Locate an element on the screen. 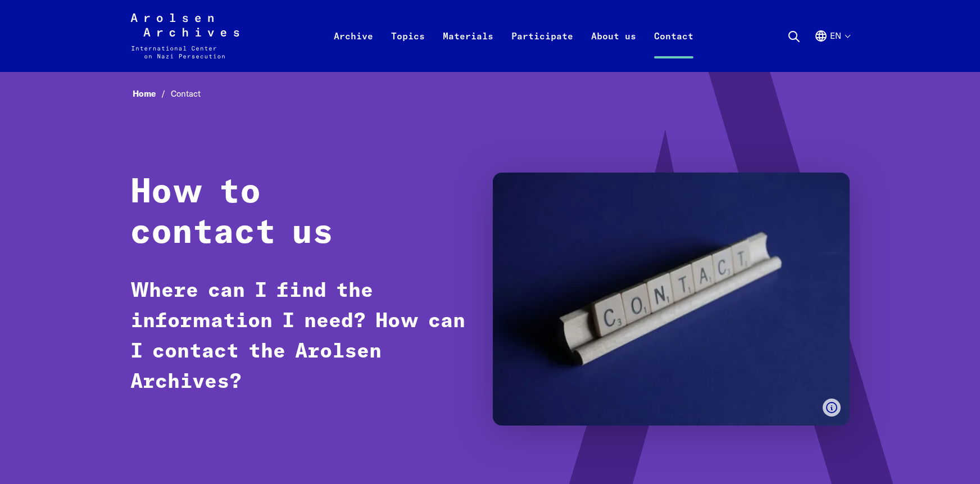  a: Participate is located at coordinates (542, 50).